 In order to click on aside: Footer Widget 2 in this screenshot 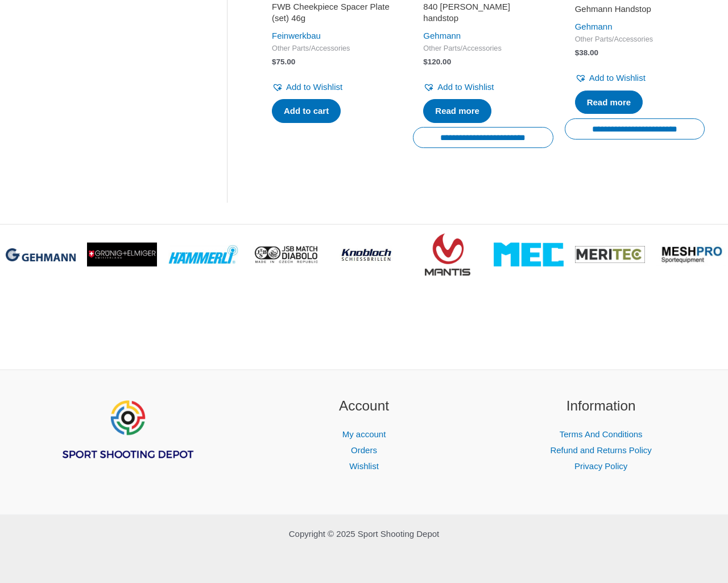, I will do `click(364, 434)`.